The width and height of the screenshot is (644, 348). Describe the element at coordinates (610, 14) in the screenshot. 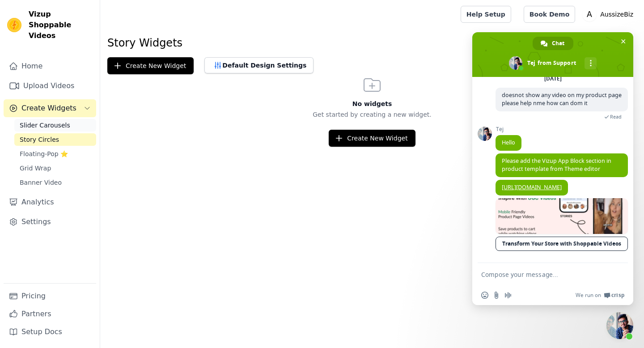

I see `button: A AussizeBiz` at that location.